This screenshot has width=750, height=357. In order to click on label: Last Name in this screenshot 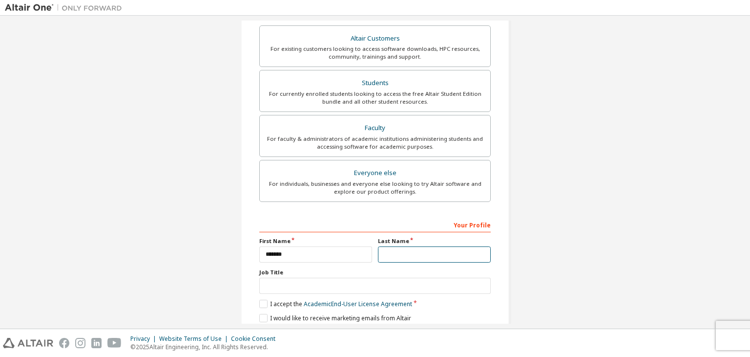, I will do `click(434, 241)`.